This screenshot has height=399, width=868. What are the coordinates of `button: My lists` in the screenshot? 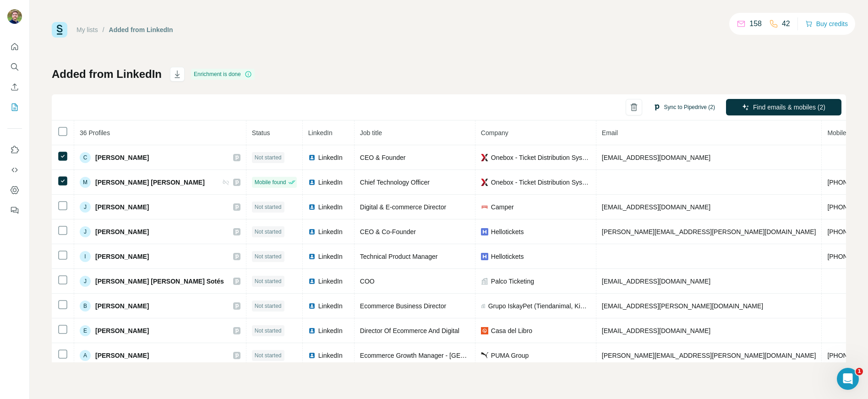 It's located at (15, 107).